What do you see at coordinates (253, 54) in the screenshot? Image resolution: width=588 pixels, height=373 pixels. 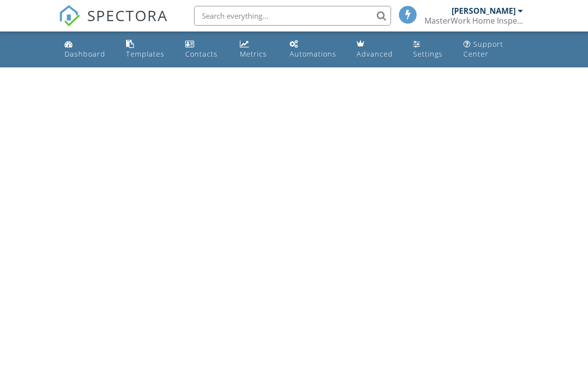 I see `div: Metrics` at bounding box center [253, 54].